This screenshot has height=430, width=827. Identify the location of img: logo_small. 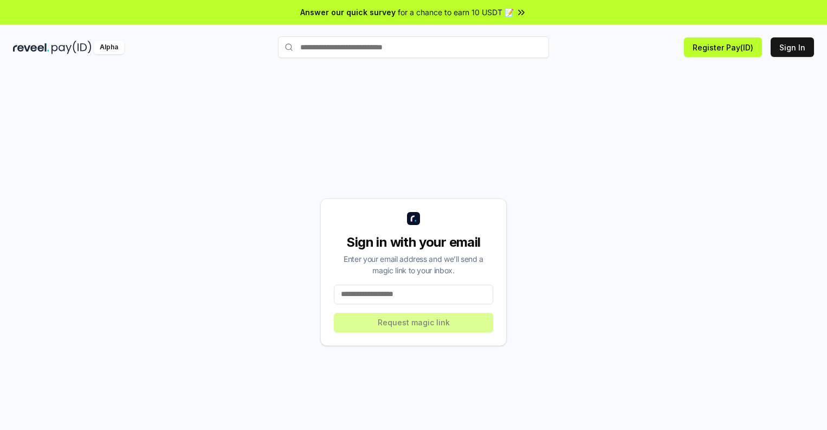
(413, 218).